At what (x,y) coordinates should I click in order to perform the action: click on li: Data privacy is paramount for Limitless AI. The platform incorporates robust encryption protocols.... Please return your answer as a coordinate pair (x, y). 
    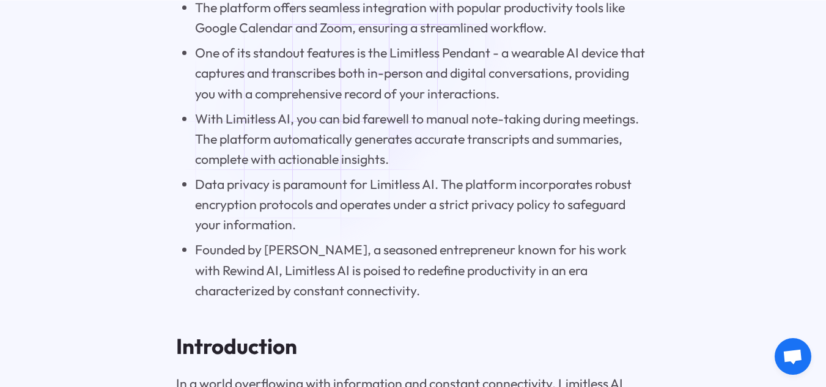
    Looking at the image, I should click on (423, 205).